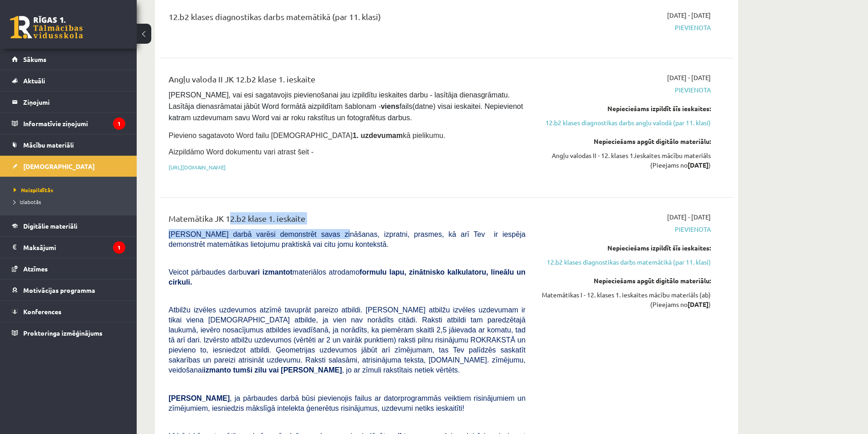 The width and height of the screenshot is (868, 434). I want to click on a: Ziņojumi, so click(69, 102).